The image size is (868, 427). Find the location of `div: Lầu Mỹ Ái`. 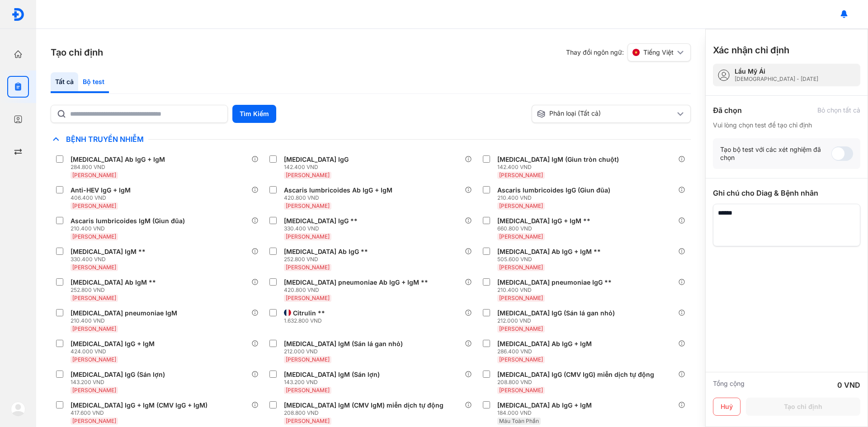

div: Lầu Mỹ Ái is located at coordinates (776, 71).